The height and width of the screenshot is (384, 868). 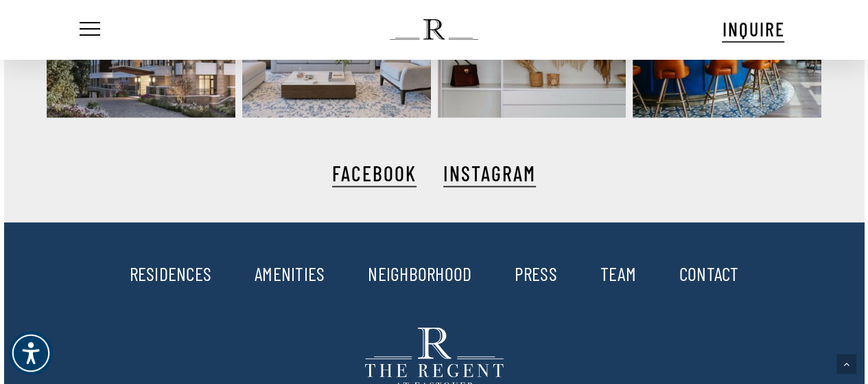 I want to click on a: INSTAGRAM, so click(x=490, y=173).